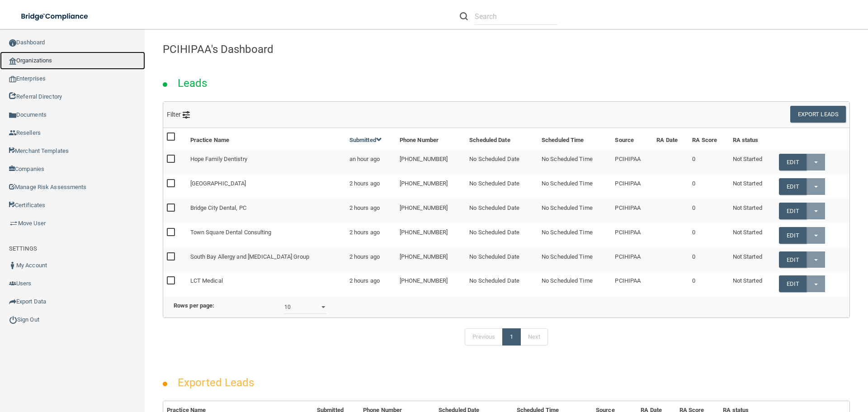 This screenshot has width=868, height=412. What do you see at coordinates (194, 305) in the screenshot?
I see `b: Rows per page:` at bounding box center [194, 305].